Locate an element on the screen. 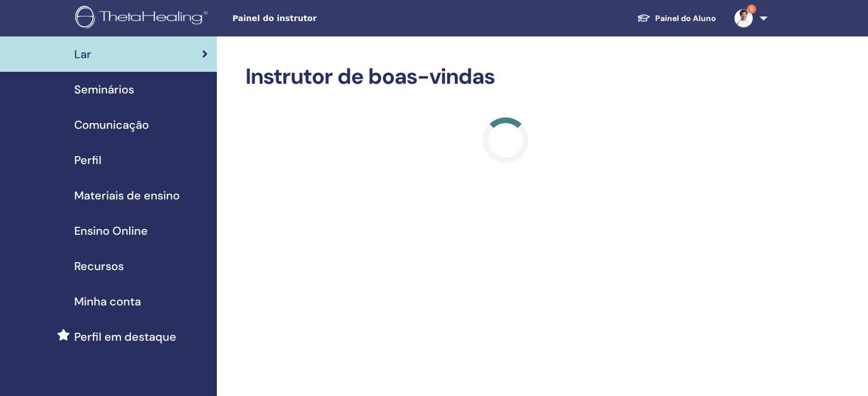 The width and height of the screenshot is (868, 396). span: Ensino Online is located at coordinates (110, 231).